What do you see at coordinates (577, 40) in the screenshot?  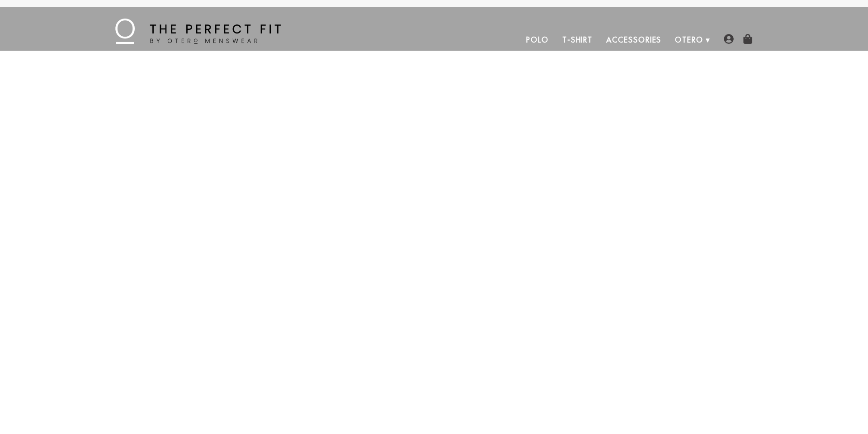 I see `a: T-Shirt` at bounding box center [577, 40].